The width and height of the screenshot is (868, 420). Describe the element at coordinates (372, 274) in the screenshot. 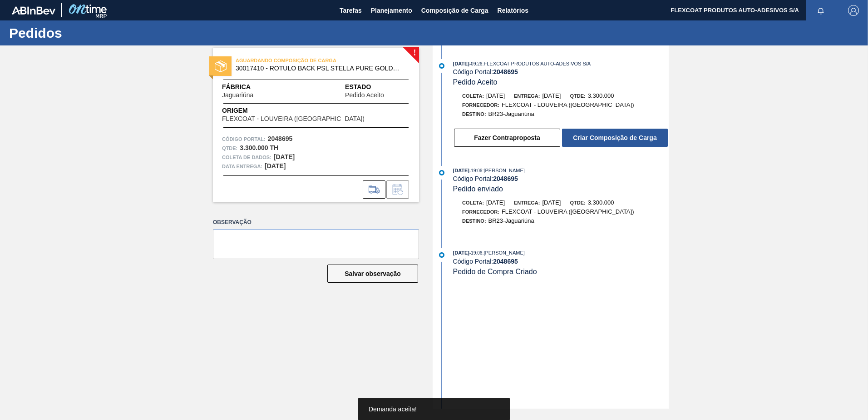

I see `button: Salvar observação` at that location.